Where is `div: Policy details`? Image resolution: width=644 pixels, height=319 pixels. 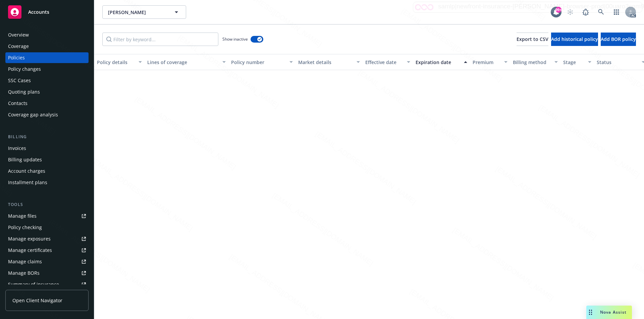
div: Policy details is located at coordinates (116, 62).